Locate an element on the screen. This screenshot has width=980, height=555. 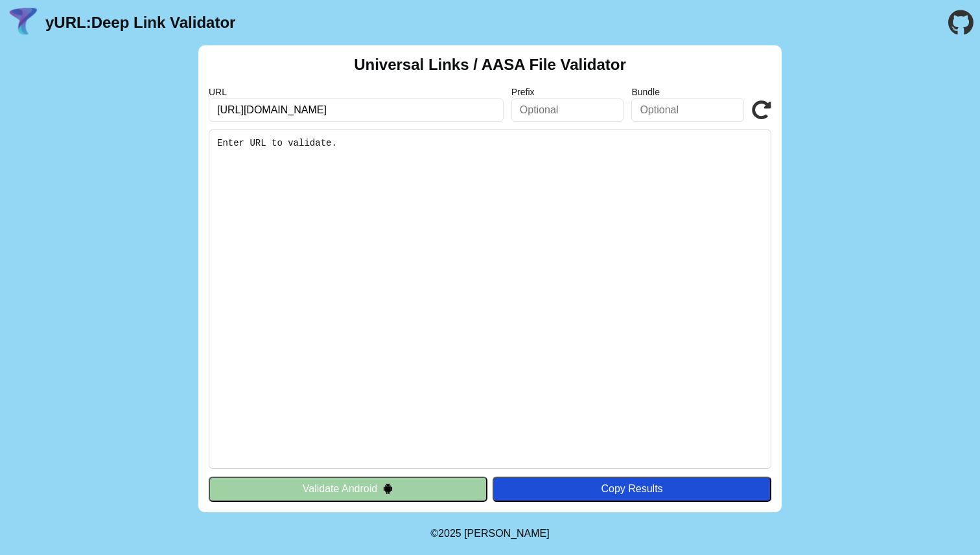
a: yURL:Deep Link Validator is located at coordinates (140, 23).